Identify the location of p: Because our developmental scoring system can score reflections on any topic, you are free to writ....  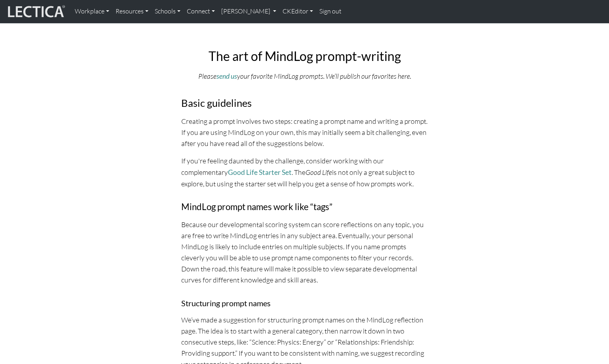
(304, 252).